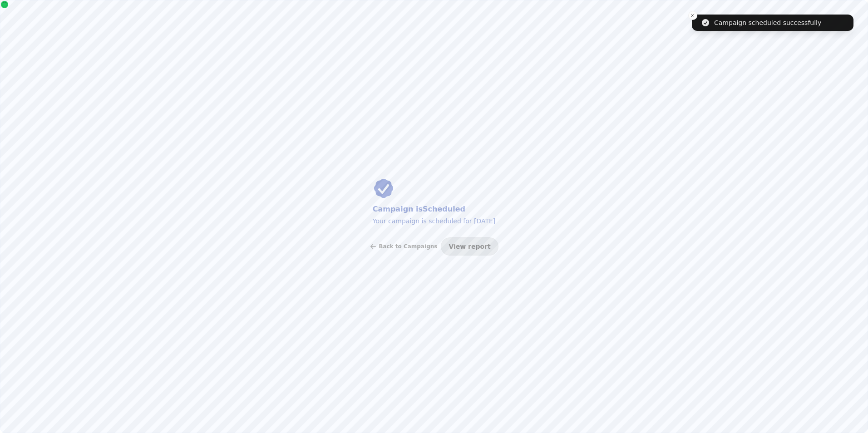  Describe the element at coordinates (408, 247) in the screenshot. I see `span: Back to Campaigns` at that location.